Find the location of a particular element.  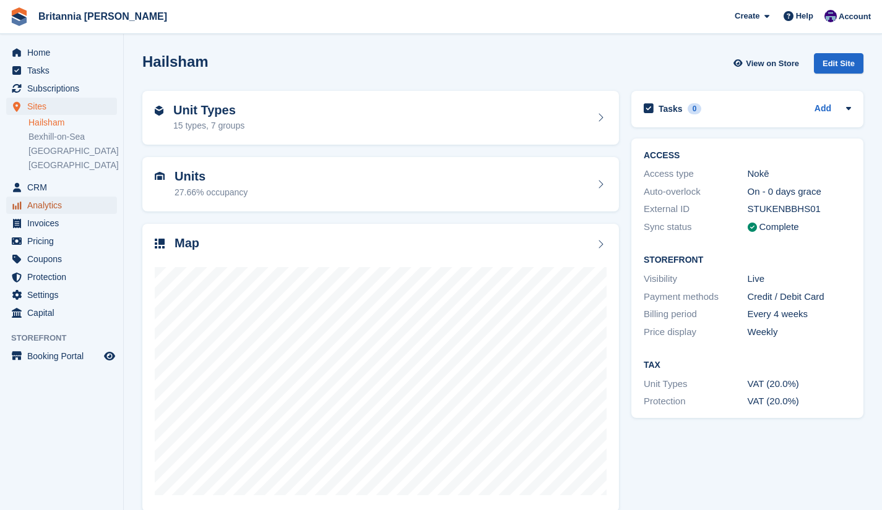

div: Access type is located at coordinates (695, 174).